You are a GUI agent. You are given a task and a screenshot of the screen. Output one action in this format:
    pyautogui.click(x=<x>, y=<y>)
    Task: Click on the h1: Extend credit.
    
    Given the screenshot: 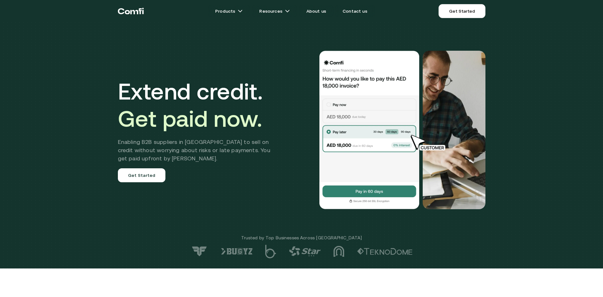 What is the action you would take?
    pyautogui.click(x=199, y=105)
    